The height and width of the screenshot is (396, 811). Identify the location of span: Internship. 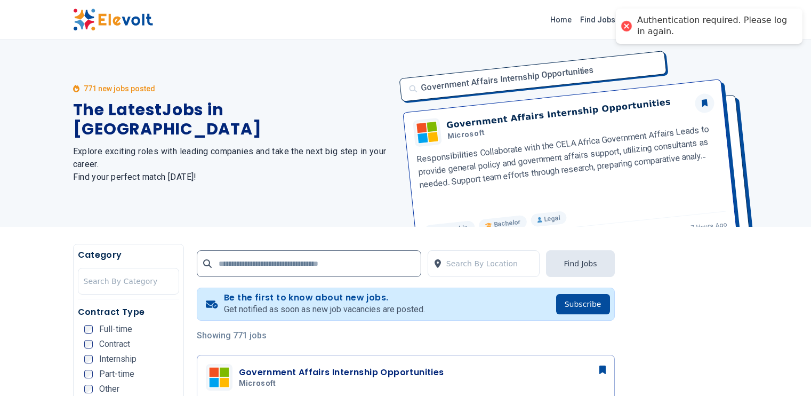
(118, 359).